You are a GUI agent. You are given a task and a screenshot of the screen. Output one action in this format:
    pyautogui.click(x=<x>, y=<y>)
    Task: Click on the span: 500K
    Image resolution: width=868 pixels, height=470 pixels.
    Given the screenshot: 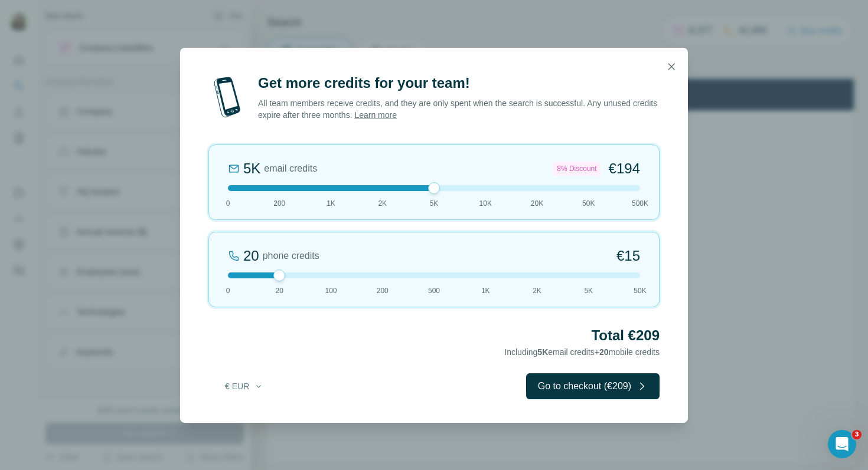 What is the action you would take?
    pyautogui.click(x=640, y=203)
    